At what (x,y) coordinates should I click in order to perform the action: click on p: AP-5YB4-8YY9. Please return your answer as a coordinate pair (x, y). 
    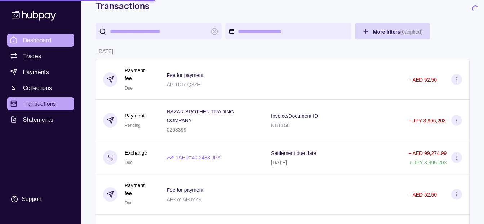
    Looking at the image, I should click on (184, 199).